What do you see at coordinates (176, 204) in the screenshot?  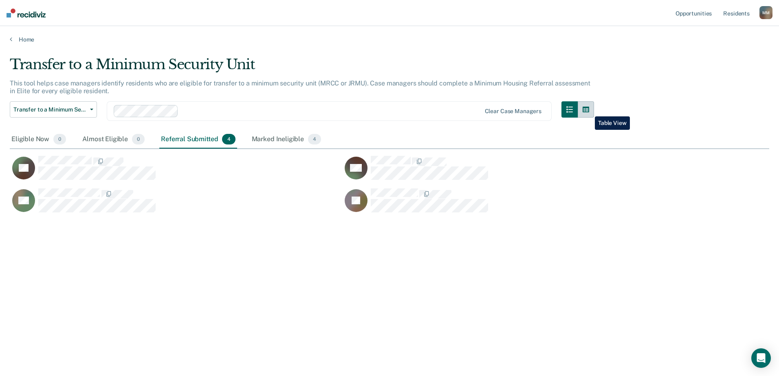 I see `div: CaseloadOpportunityCell-81607` at bounding box center [176, 204].